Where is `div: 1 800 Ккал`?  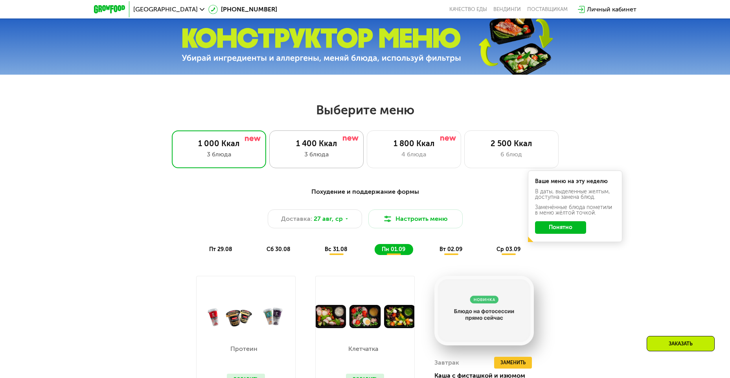 div: 1 800 Ккал is located at coordinates (414, 143).